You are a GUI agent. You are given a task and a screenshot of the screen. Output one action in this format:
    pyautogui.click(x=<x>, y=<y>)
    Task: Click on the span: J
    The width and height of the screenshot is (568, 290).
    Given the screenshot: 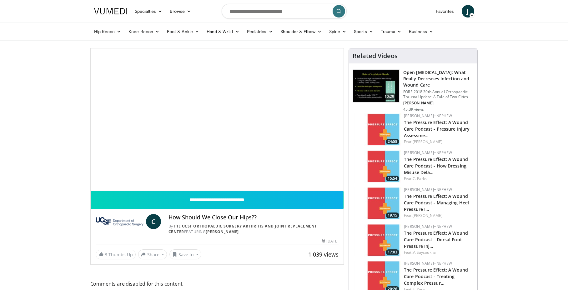 What is the action you would take?
    pyautogui.click(x=468, y=11)
    